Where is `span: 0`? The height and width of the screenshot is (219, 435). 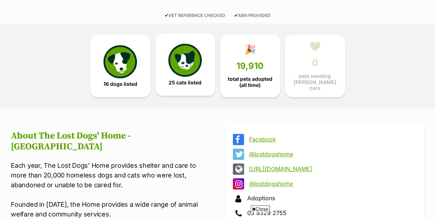
span: 0 is located at coordinates (315, 63).